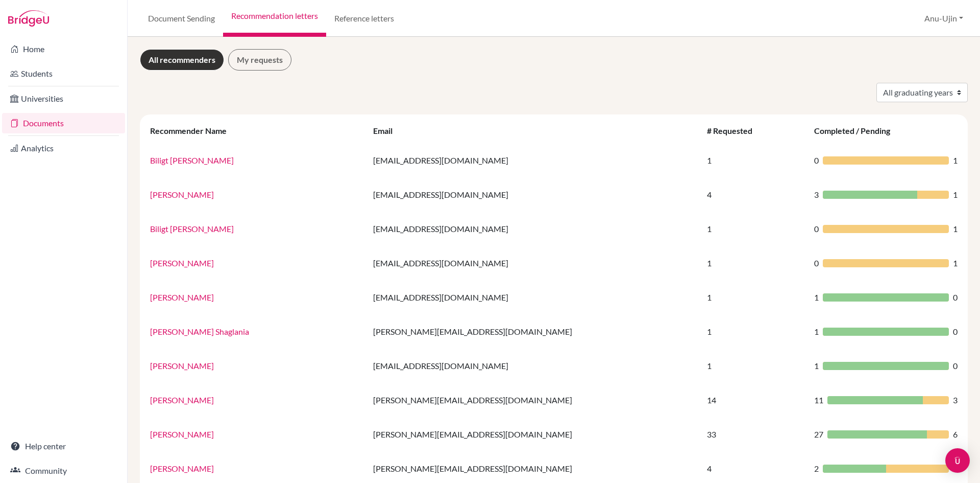  I want to click on a: Universities, so click(64, 99).